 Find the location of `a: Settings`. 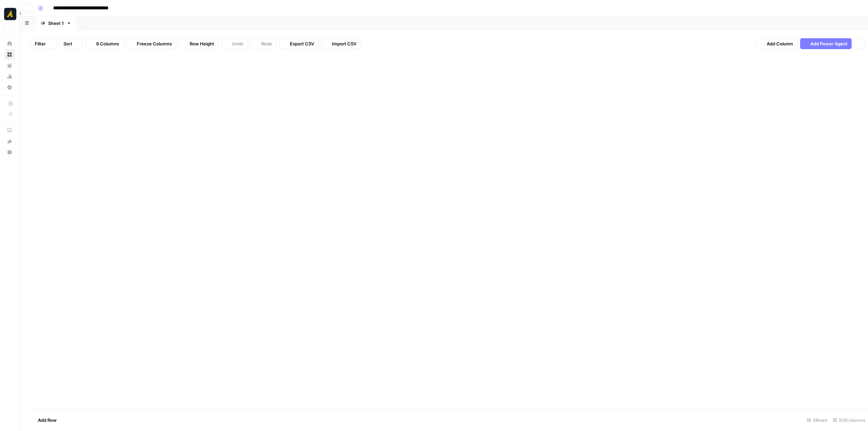

a: Settings is located at coordinates (9, 87).